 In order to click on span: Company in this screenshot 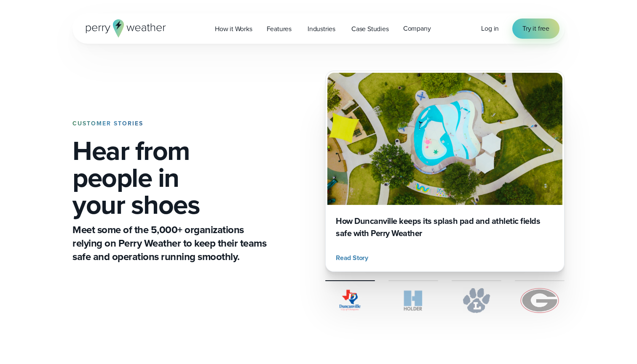, I will do `click(417, 29)`.